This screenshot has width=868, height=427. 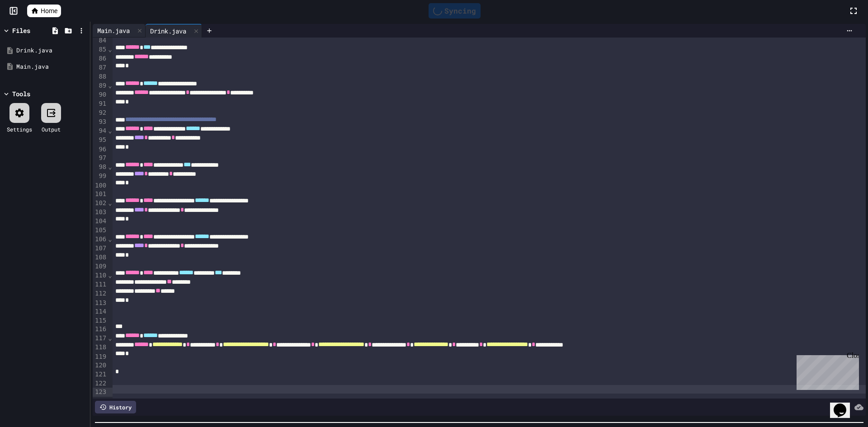 What do you see at coordinates (100, 303) in the screenshot?
I see `div: 113` at bounding box center [100, 303].